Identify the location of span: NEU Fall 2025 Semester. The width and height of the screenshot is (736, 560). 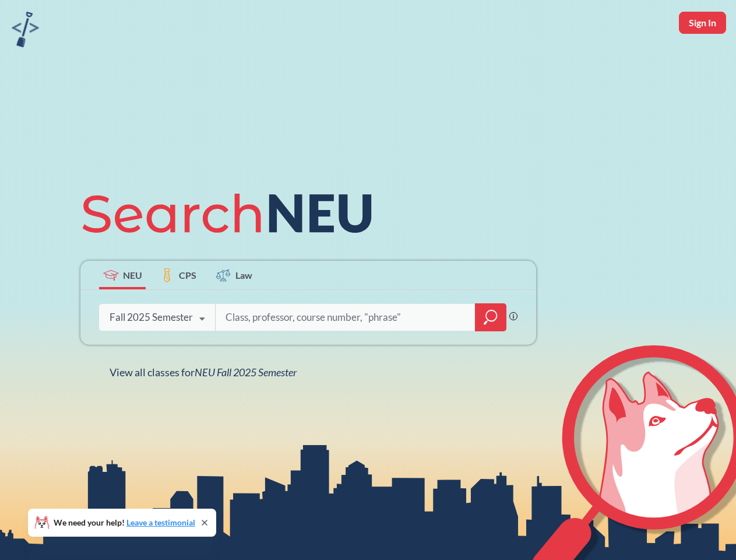
(245, 372).